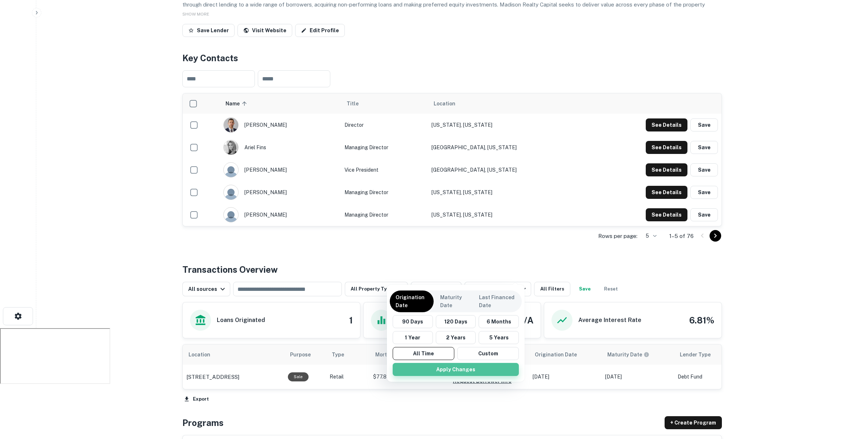  I want to click on button: Custom, so click(488, 354).